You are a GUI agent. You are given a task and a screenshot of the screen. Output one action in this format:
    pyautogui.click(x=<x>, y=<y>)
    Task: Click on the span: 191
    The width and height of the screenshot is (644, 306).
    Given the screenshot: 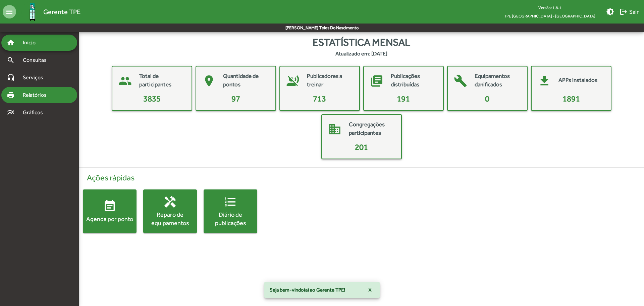 What is the action you would take?
    pyautogui.click(x=403, y=98)
    